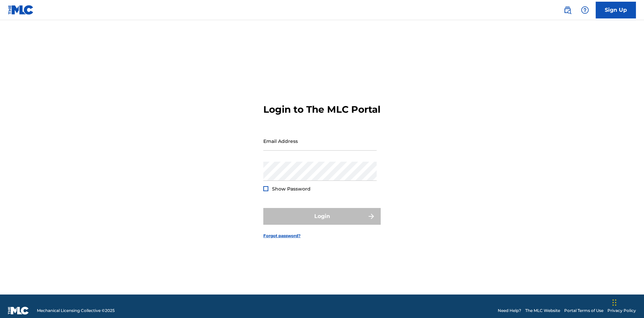  I want to click on a: Sign Up, so click(616, 10).